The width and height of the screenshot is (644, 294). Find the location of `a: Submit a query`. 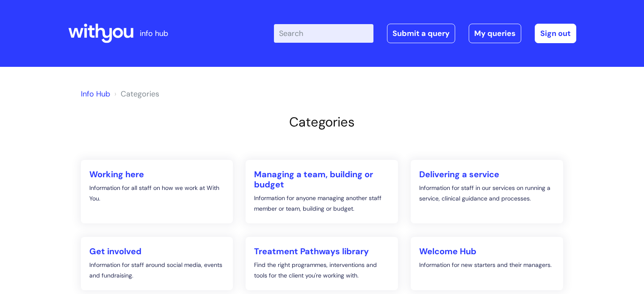

a: Submit a query is located at coordinates (421, 33).